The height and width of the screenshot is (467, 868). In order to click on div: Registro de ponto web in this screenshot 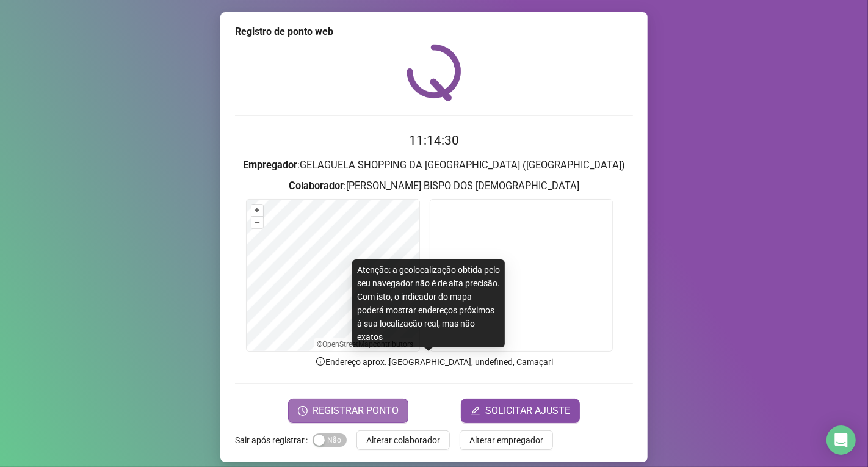, I will do `click(434, 32)`.